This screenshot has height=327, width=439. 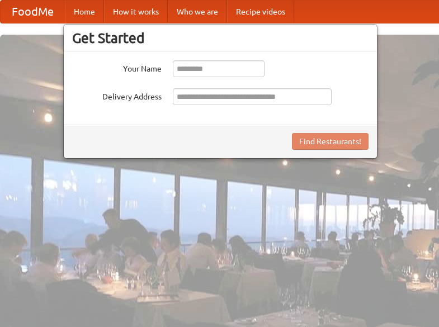 What do you see at coordinates (197, 12) in the screenshot?
I see `a: Who we are` at bounding box center [197, 12].